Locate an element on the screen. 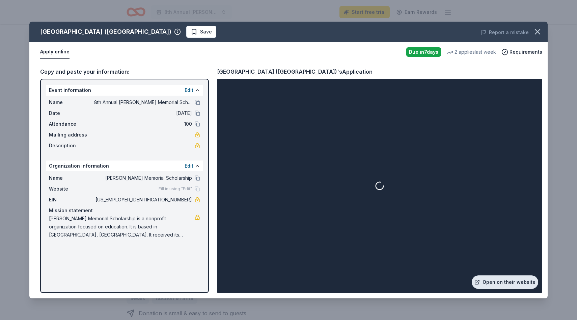  div: Organization information is located at coordinates (125, 166).